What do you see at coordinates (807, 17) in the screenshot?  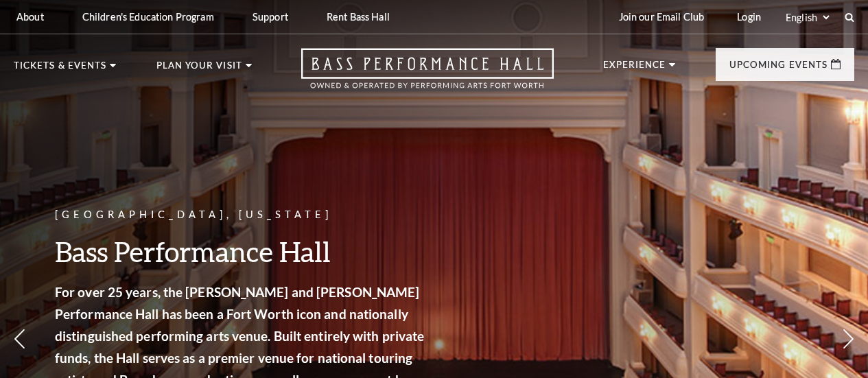 I see `select: Select:` at bounding box center [807, 17].